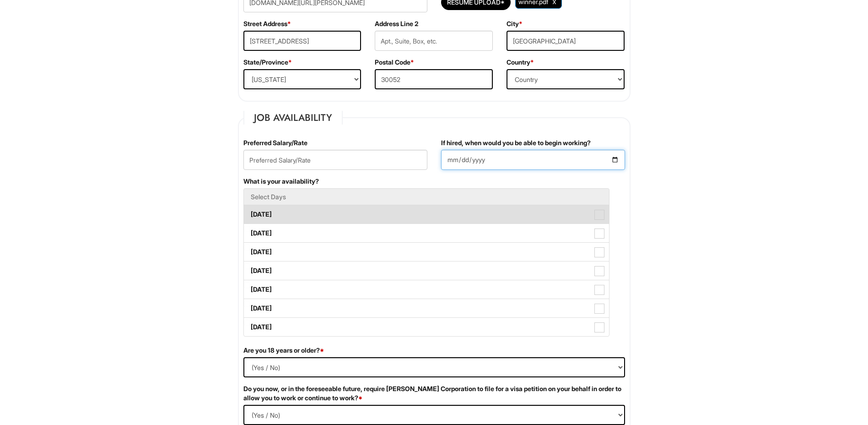  Describe the element at coordinates (434, 79) in the screenshot. I see `input: Postal Code` at that location.